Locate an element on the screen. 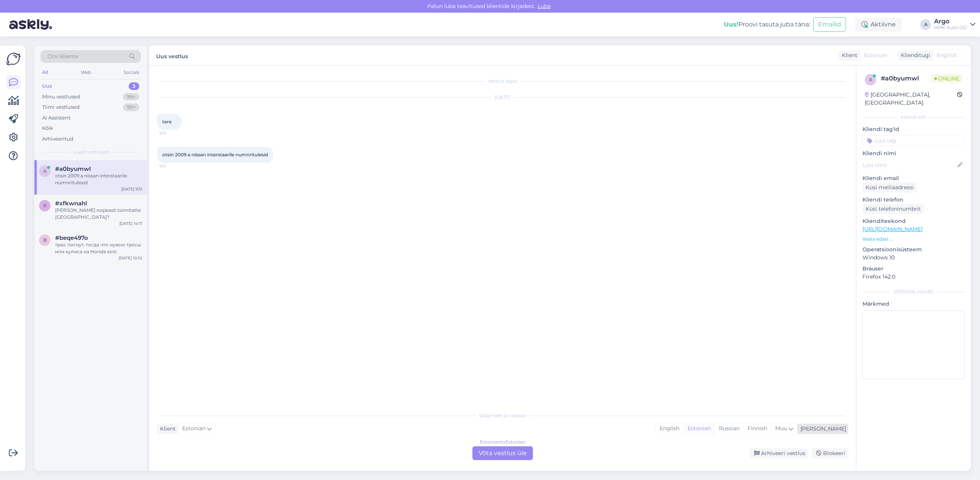 This screenshot has height=480, width=980. p: Kliendi nimi is located at coordinates (913, 154).